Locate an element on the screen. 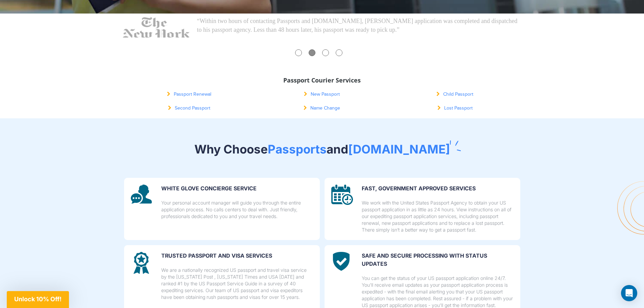 The image size is (644, 308). a: Passport Renewal is located at coordinates (189, 94).